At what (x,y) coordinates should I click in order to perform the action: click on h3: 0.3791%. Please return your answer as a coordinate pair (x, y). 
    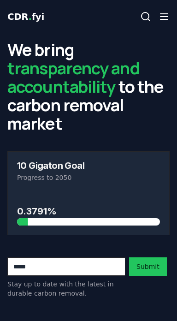
    Looking at the image, I should click on (89, 211).